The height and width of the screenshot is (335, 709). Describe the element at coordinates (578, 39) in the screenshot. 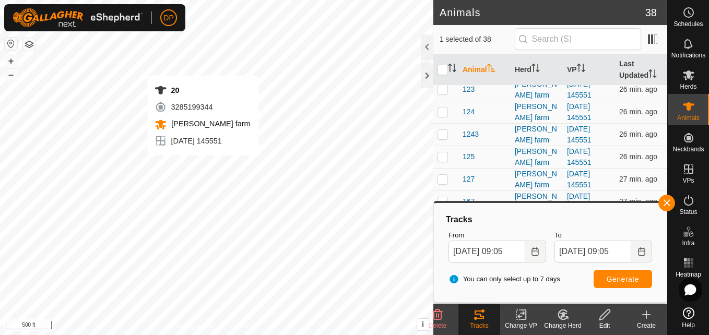

I see `input: Search (S)` at that location.